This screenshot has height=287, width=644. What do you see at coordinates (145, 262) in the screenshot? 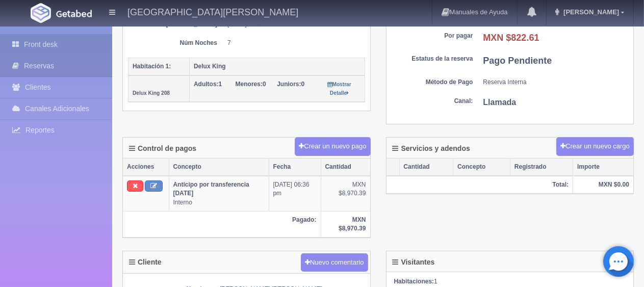
I see `h4: Cliente` at bounding box center [145, 262].